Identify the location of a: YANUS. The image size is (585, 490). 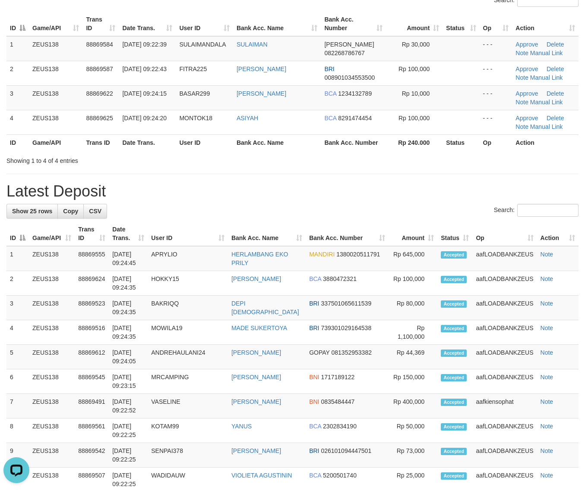
(241, 427).